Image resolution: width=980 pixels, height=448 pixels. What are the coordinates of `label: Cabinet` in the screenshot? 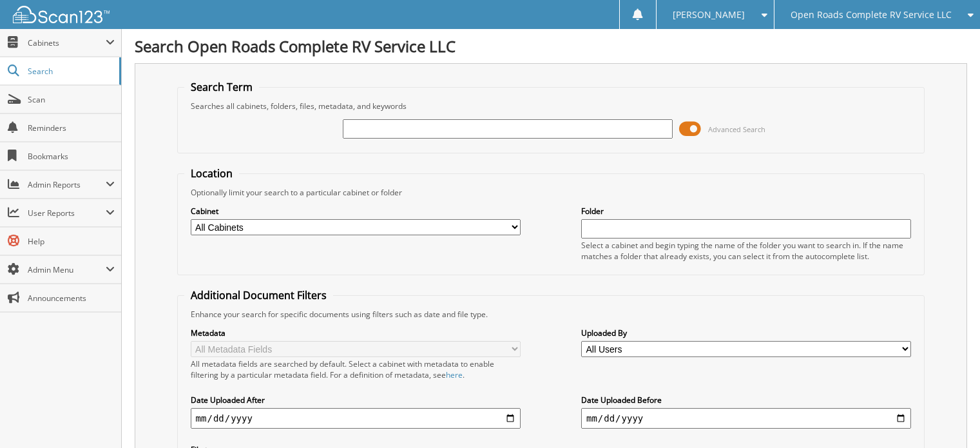 It's located at (356, 211).